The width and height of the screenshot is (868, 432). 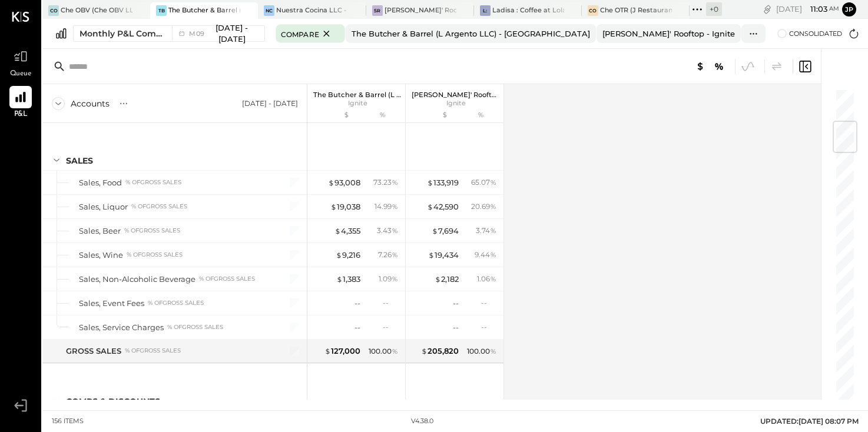 I want to click on div: L:, so click(x=485, y=10).